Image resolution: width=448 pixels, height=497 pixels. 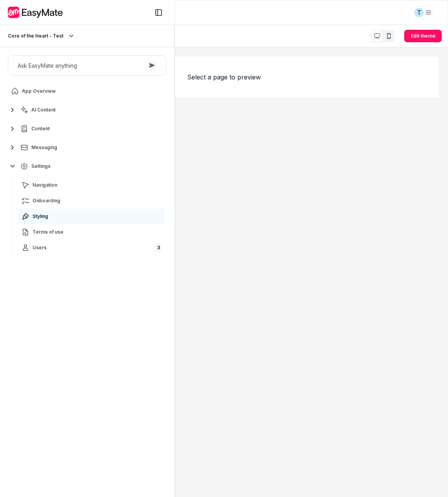 I want to click on button: Messaging, so click(x=87, y=148).